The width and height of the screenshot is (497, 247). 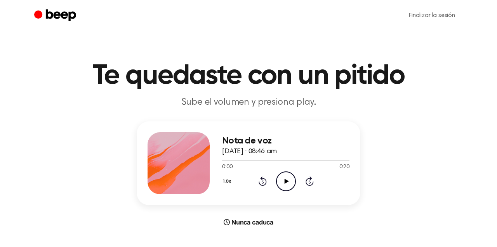 What do you see at coordinates (247, 141) in the screenshot?
I see `font: Nota de voz` at bounding box center [247, 141].